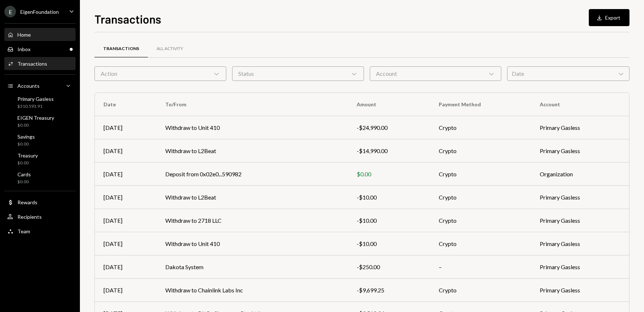  Describe the element at coordinates (125, 104) in the screenshot. I see `th: Date` at that location.